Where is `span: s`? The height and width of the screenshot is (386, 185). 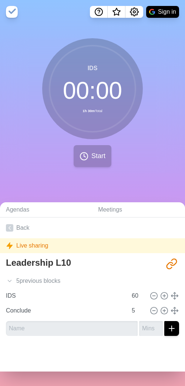 span: s is located at coordinates (59, 281).